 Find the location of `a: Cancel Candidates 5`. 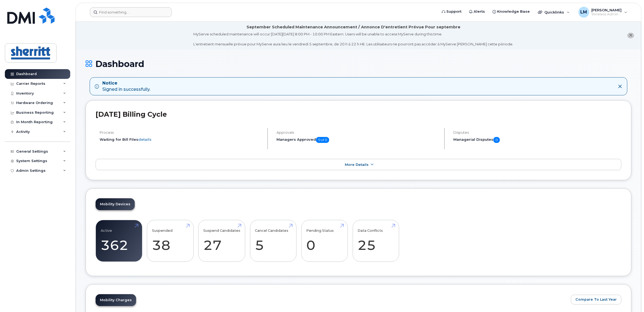

a: Cancel Candidates 5 is located at coordinates (273, 241).